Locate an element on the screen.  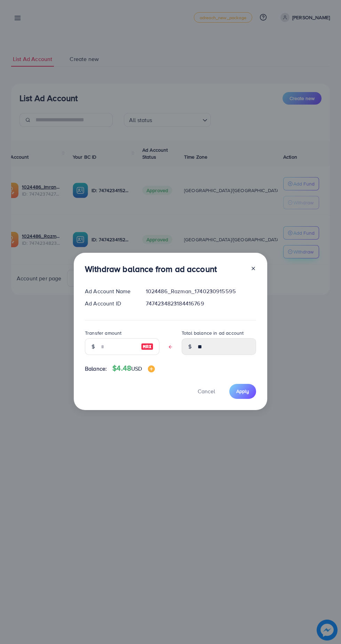
div: 7474234823184416769 is located at coordinates (201, 304).